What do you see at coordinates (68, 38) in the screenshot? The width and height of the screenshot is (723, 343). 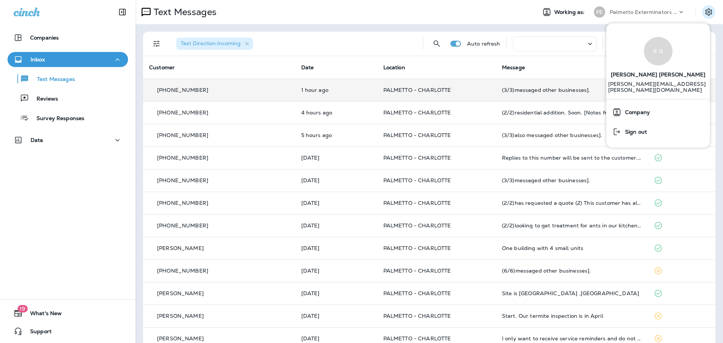 I see `button: Companies` at bounding box center [68, 38].